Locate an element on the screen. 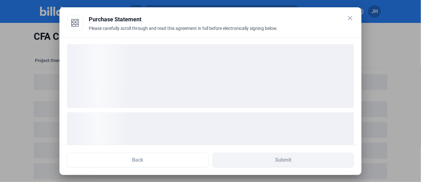  div: Purchase Statement is located at coordinates (221, 19).